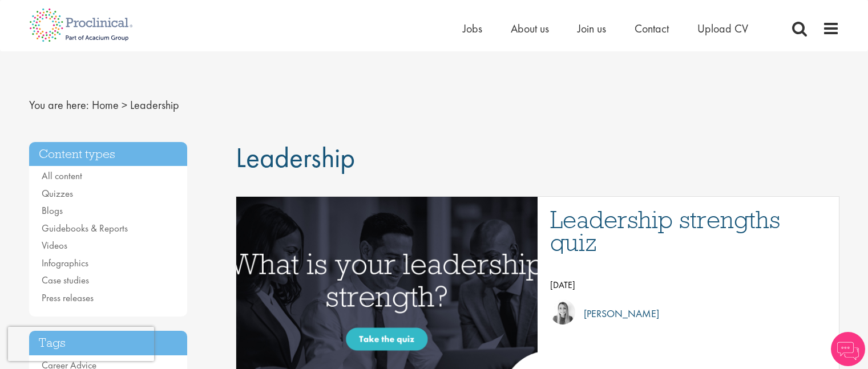  What do you see at coordinates (689, 231) in the screenshot?
I see `a: Leadership strengths quiz` at bounding box center [689, 231].